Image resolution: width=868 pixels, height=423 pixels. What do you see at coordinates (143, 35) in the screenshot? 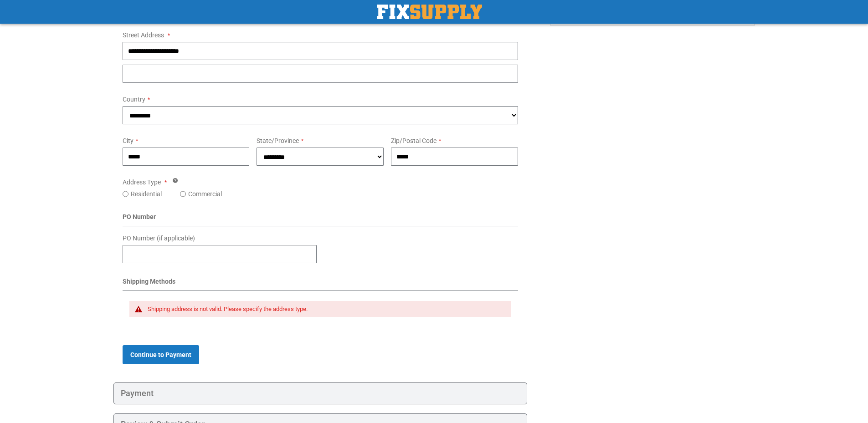
I see `span: Street Address` at bounding box center [143, 35].